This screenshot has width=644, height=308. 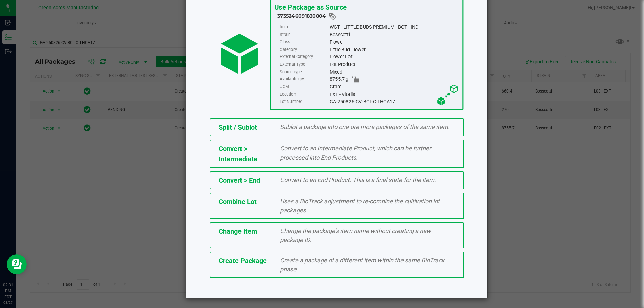 What do you see at coordinates (310, 7) in the screenshot?
I see `span: Use Package as Source` at bounding box center [310, 7].